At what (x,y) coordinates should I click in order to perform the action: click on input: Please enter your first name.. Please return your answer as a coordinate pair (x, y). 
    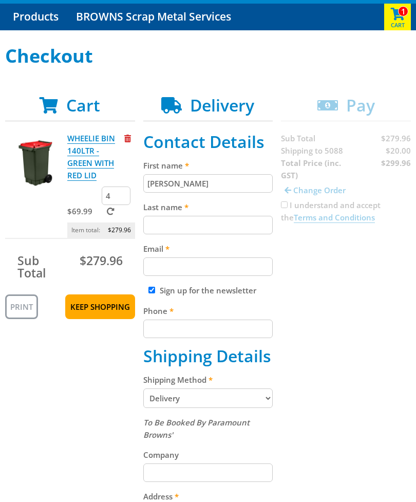
    Looking at the image, I should click on (208, 183).